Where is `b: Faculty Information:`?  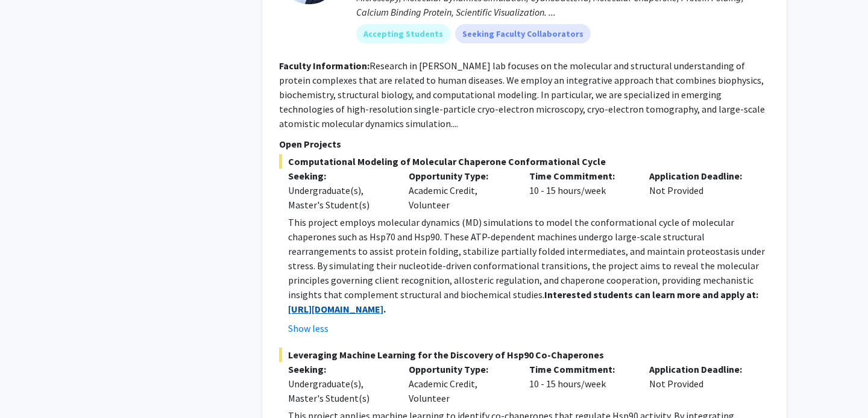 b: Faculty Information: is located at coordinates (324, 65).